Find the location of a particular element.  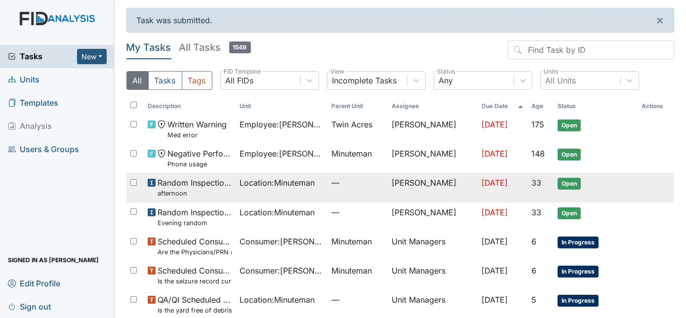

span: 175 is located at coordinates (538, 124).